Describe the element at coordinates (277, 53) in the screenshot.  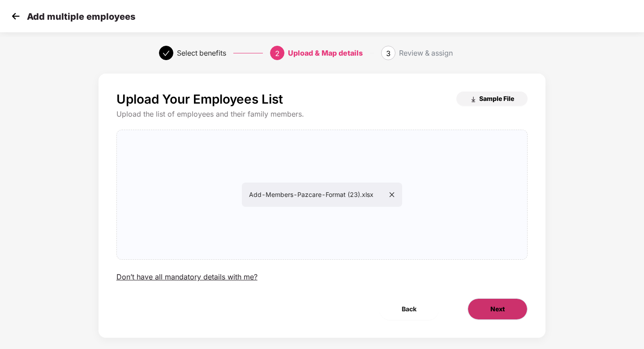
I see `span: 2` at that location.